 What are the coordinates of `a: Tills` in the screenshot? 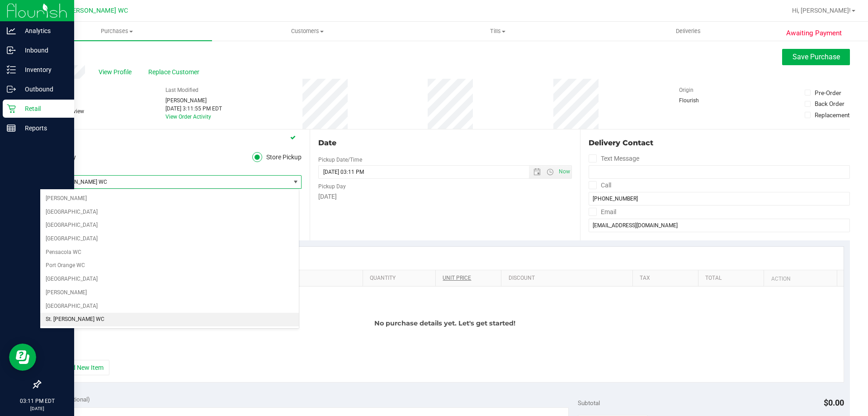 It's located at (497, 31).